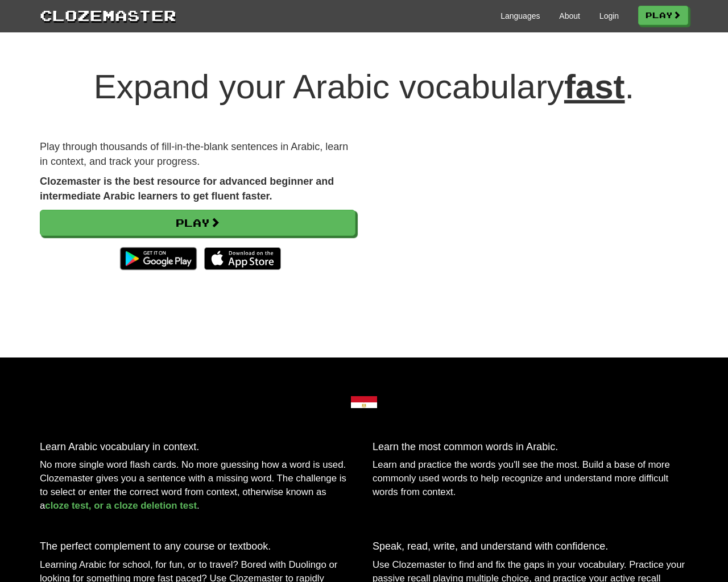  What do you see at coordinates (530, 479) in the screenshot?
I see `p: Learn and practice the words you'll see the most. Build a base of more commonly used words to hel...` at bounding box center [530, 479].